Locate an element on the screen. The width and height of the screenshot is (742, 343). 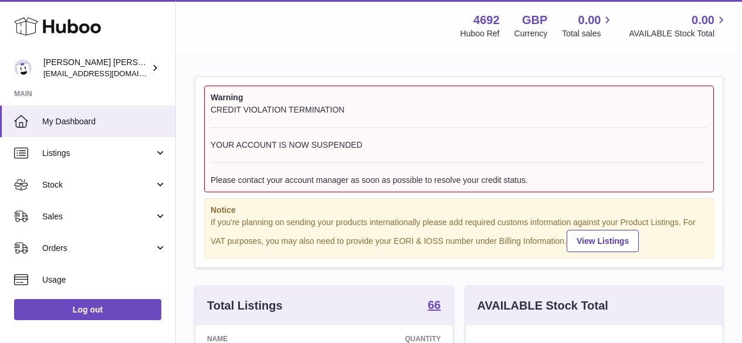
a: 0.00 AVAILABLE Stock Total is located at coordinates (678, 26).